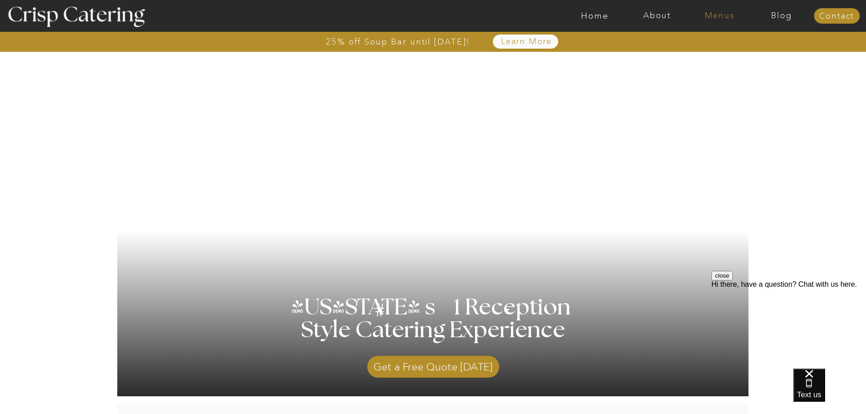  Describe the element at coordinates (720, 16) in the screenshot. I see `nav: Menus` at that location.